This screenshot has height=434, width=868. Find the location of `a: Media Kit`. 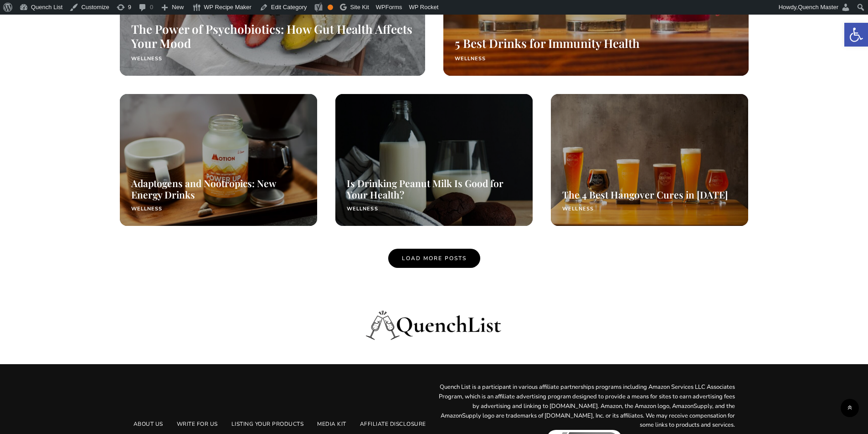

a: Media Kit is located at coordinates (331, 423).